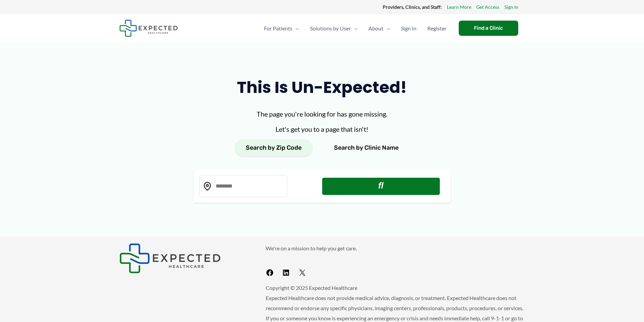 Image resolution: width=644 pixels, height=322 pixels. What do you see at coordinates (376, 28) in the screenshot?
I see `span: About` at bounding box center [376, 28].